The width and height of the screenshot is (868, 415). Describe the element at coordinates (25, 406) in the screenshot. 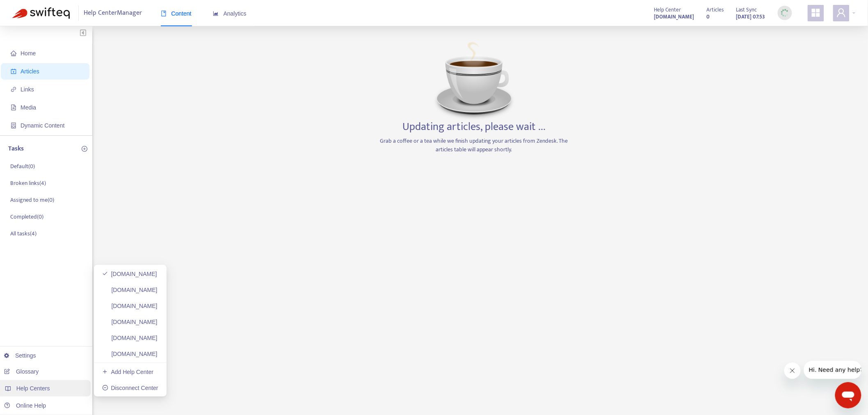

I see `a: Online Help` at that location.